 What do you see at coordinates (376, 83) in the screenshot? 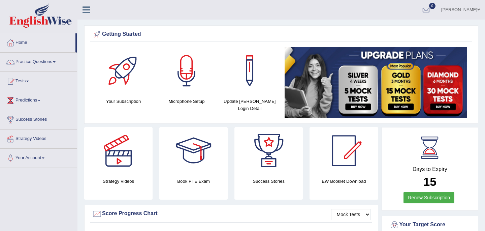
I see `img: small5.jpg` at bounding box center [376, 83].